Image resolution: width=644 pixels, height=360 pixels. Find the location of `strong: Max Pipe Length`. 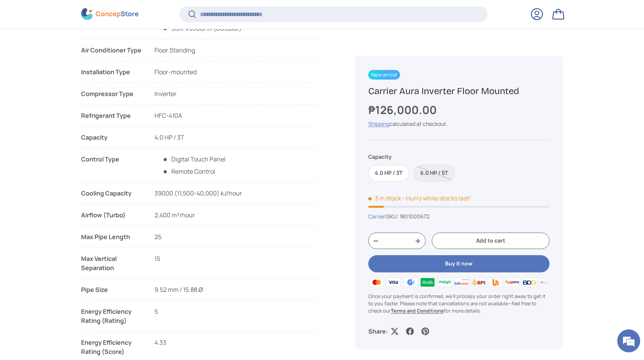

strong: Max Pipe Length is located at coordinates (112, 237).